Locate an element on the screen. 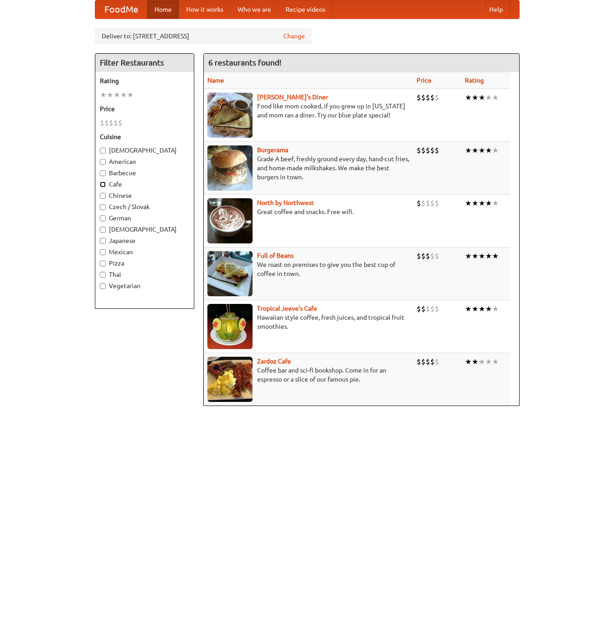  h4: Filter Restaurants is located at coordinates (145, 63).